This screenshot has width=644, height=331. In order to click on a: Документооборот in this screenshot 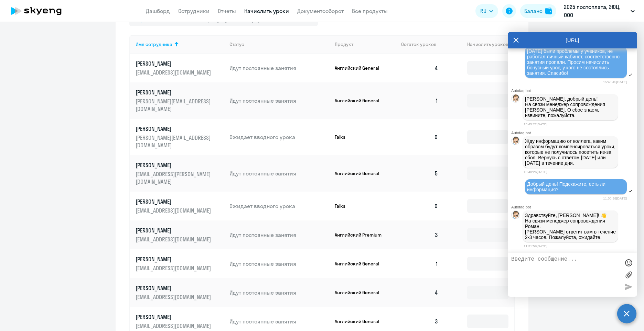, I will do `click(320, 11)`.